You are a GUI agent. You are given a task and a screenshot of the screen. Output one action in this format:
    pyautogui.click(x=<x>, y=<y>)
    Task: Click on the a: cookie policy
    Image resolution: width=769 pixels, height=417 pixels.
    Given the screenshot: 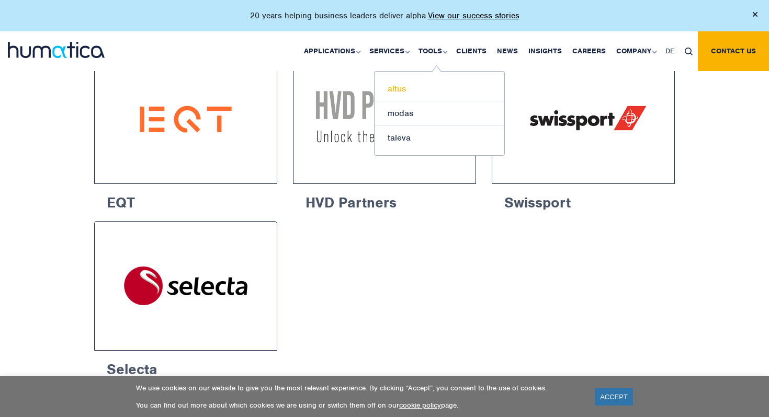 What is the action you would take?
    pyautogui.click(x=420, y=405)
    